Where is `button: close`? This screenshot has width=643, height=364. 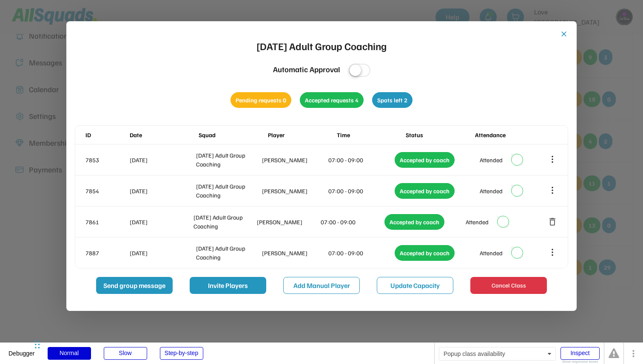 button: close is located at coordinates (564, 34).